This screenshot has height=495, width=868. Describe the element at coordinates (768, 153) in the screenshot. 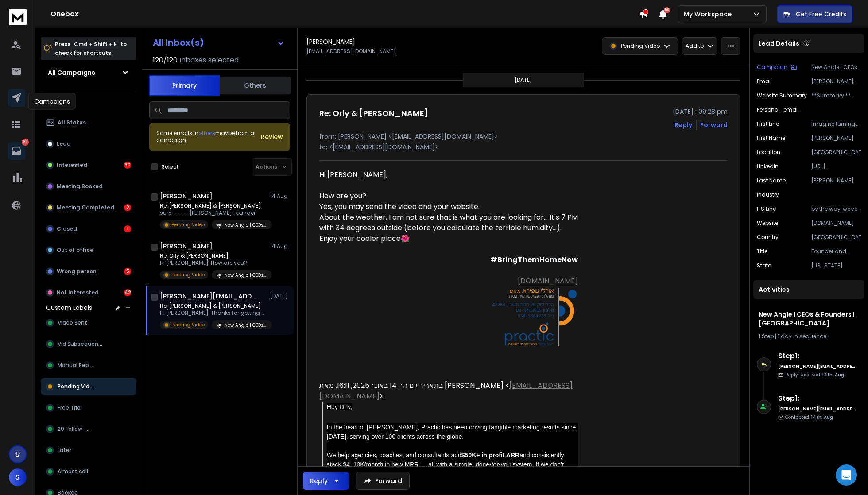

I see `p: location` at that location.